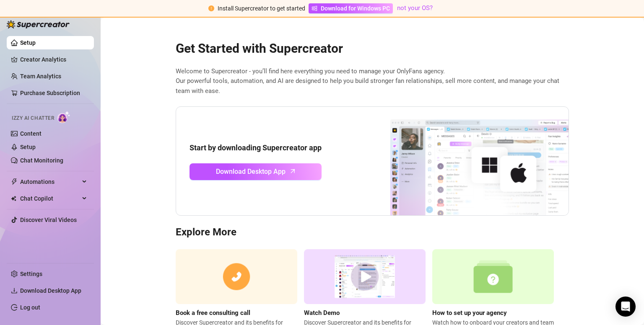 The image size is (644, 325). I want to click on span: exclamation-circle, so click(211, 9).